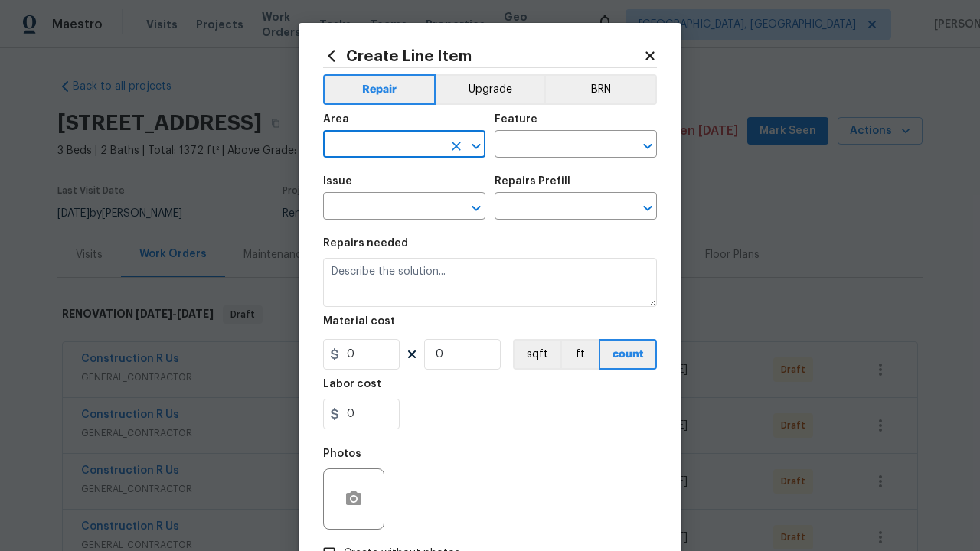 This screenshot has height=551, width=980. I want to click on h5: Feature, so click(516, 119).